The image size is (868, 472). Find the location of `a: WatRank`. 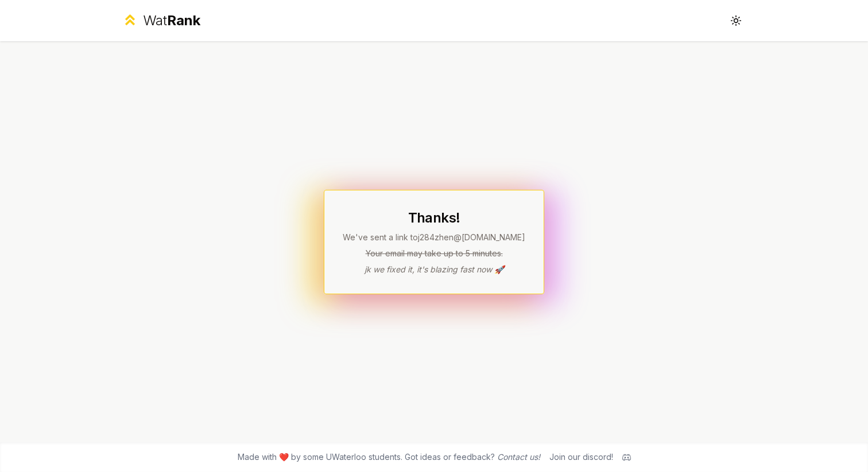

a: WatRank is located at coordinates (161, 21).